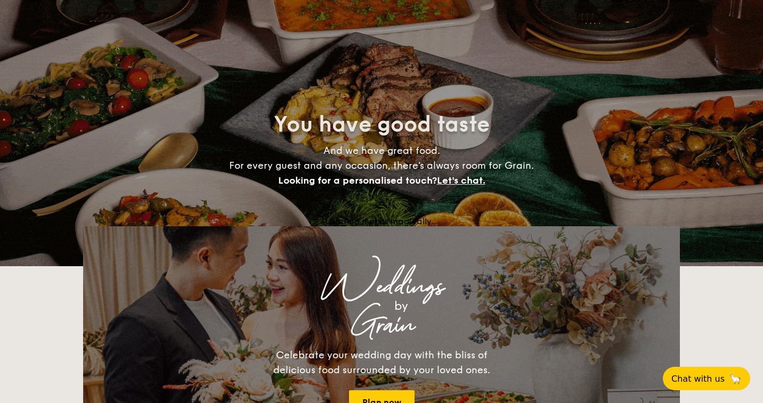 Image resolution: width=763 pixels, height=403 pixels. I want to click on div: Grain, so click(382, 326).